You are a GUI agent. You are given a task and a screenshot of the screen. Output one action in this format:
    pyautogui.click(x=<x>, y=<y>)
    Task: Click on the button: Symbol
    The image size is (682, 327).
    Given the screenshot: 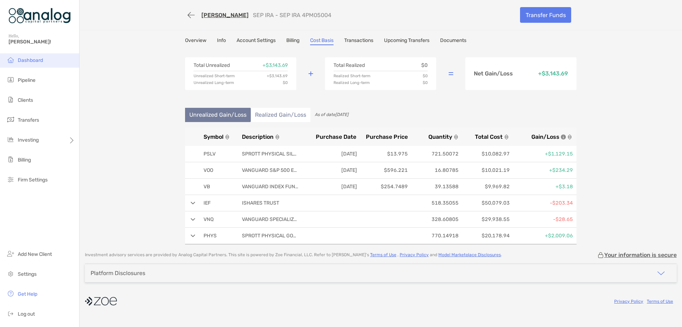 What is the action you would take?
    pyautogui.click(x=221, y=136)
    